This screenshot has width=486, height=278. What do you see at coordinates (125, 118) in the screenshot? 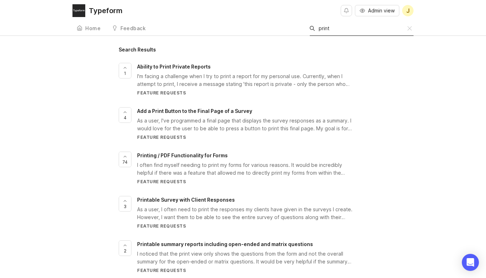
I see `span: 4` at bounding box center [125, 118].